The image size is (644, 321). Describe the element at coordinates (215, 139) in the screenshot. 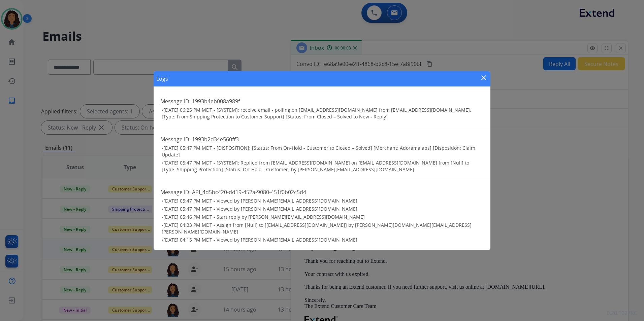

I see `span: 1993b2d34e560ff3` at that location.